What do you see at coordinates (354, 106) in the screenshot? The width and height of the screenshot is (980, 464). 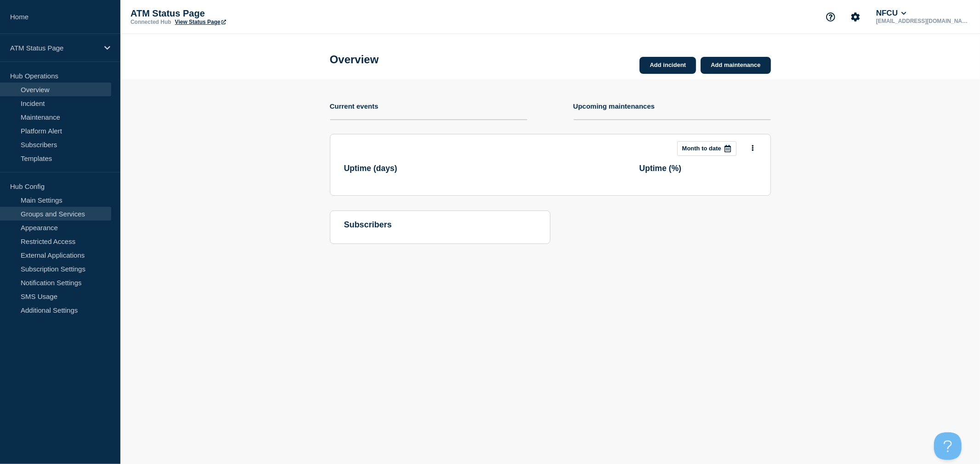 I see `h4: Current events` at bounding box center [354, 106].